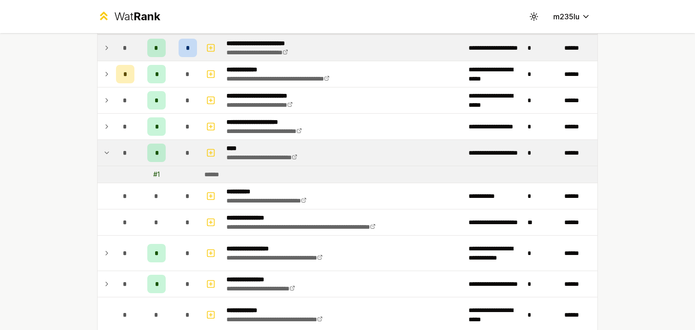 The width and height of the screenshot is (695, 330). Describe the element at coordinates (128, 17) in the screenshot. I see `a: WatRank` at that location.